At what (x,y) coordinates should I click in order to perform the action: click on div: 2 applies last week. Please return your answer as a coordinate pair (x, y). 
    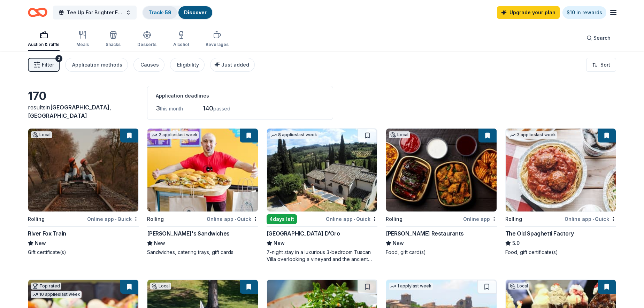
    Looking at the image, I should click on (175, 135).